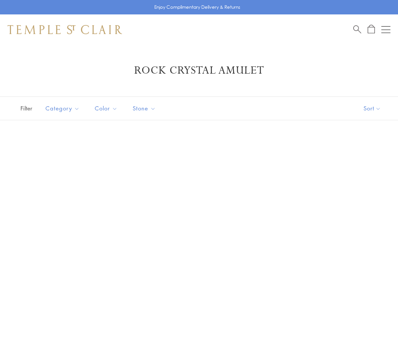 This screenshot has width=398, height=337. Describe the element at coordinates (386, 30) in the screenshot. I see `button: Open navigation` at that location.